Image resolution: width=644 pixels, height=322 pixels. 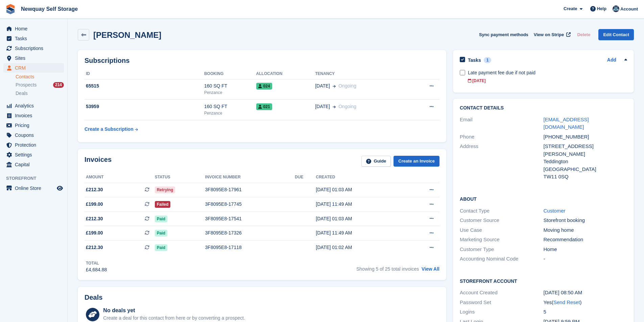 What do you see at coordinates (585, 240) in the screenshot?
I see `div: Recommendation` at bounding box center [585, 240].